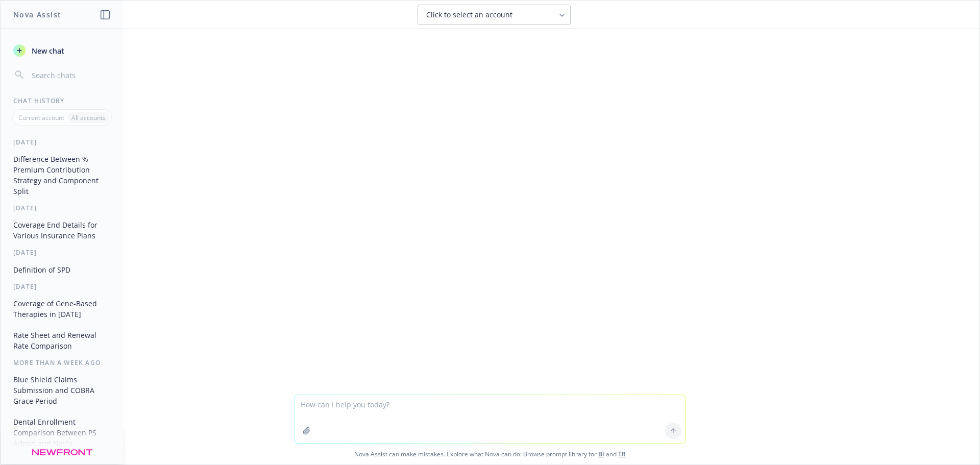 The height and width of the screenshot is (465, 980). I want to click on button: Definition of SPD, so click(61, 270).